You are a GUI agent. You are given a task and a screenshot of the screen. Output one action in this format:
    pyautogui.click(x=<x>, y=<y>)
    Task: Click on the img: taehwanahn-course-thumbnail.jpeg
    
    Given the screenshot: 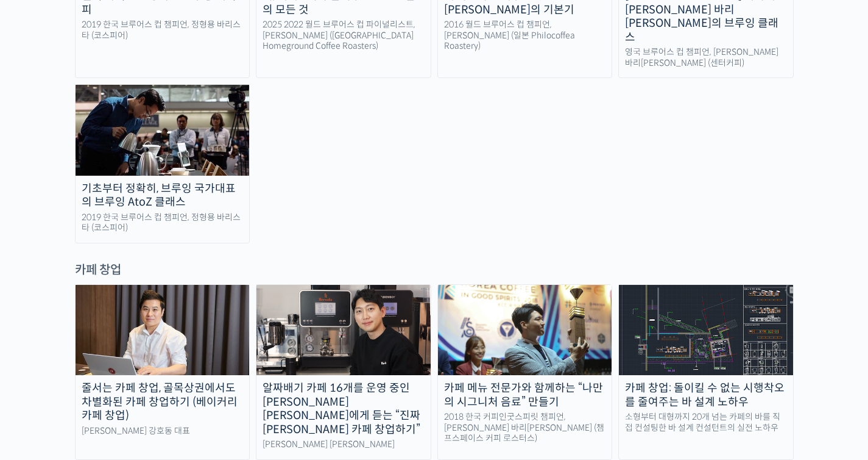 What is the action you would take?
    pyautogui.click(x=344, y=330)
    